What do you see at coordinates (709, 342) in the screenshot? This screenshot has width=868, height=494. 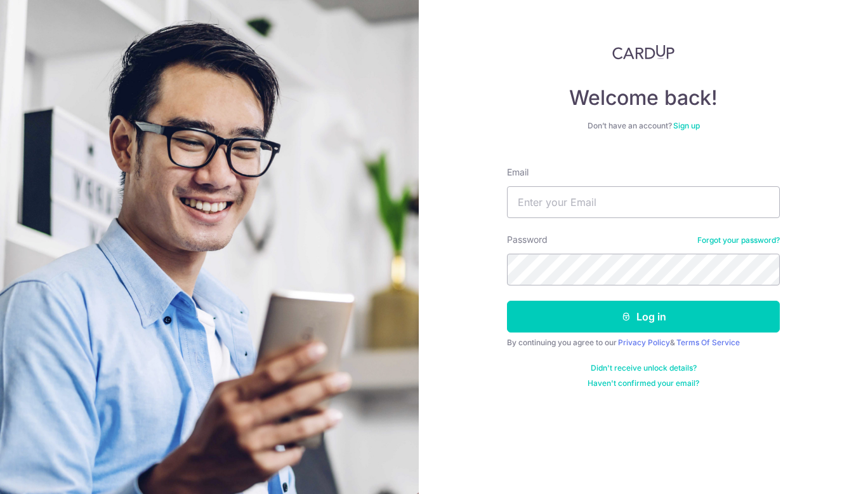 I see `a: Terms Of Service` at bounding box center [709, 342].